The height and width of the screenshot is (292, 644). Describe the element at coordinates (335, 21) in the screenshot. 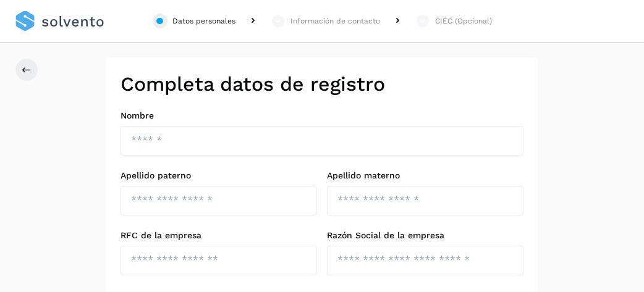

I see `div: Información de contacto` at that location.